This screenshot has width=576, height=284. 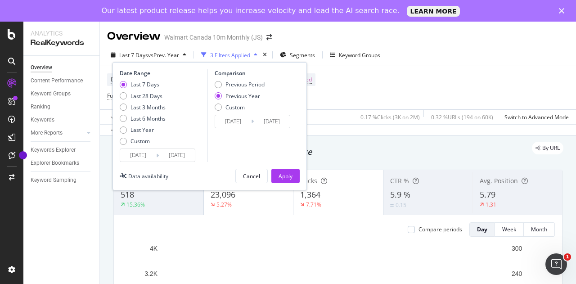 I want to click on a: Keywords, so click(x=62, y=120).